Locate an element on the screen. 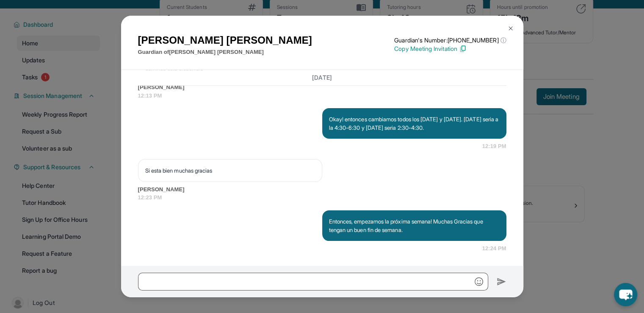  button: chat-button is located at coordinates (625, 294).